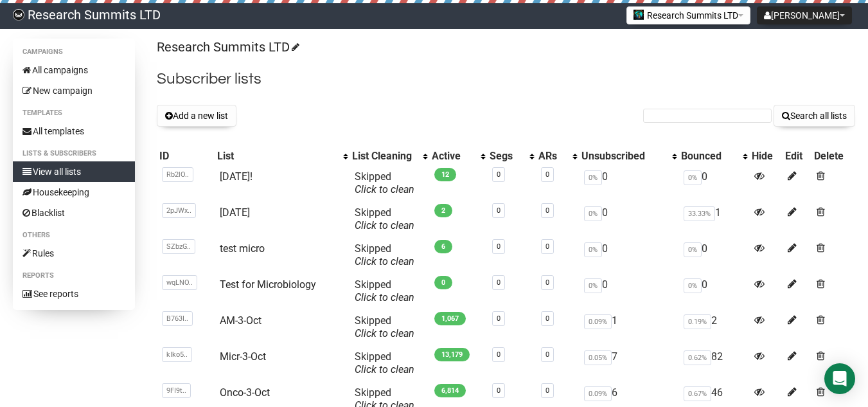 The image size is (868, 407). Describe the element at coordinates (834, 156) in the screenshot. I see `div: Delete` at that location.